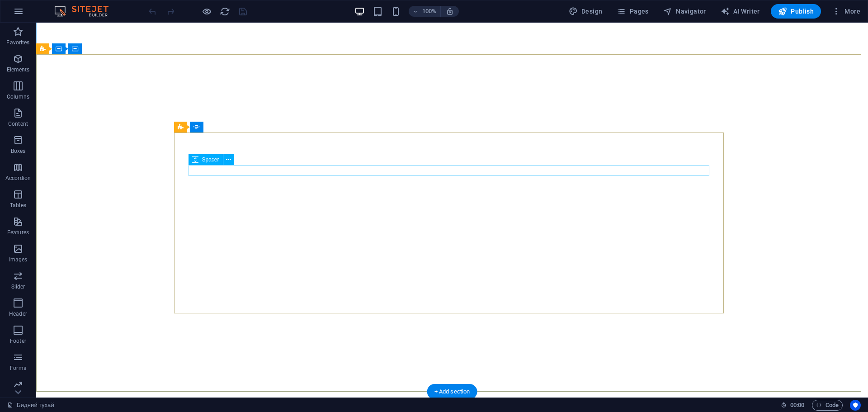 The width and height of the screenshot is (868, 412). Describe the element at coordinates (18, 42) in the screenshot. I see `p: Favorites` at that location.